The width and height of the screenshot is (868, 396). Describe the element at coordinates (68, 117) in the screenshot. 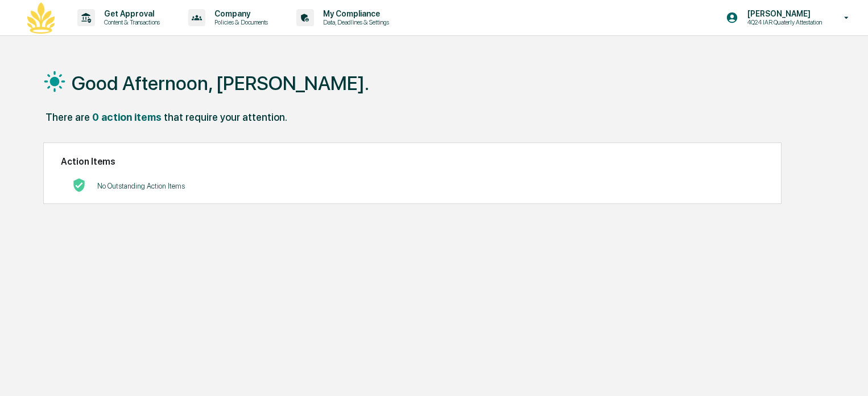

I see `div: There are` at that location.